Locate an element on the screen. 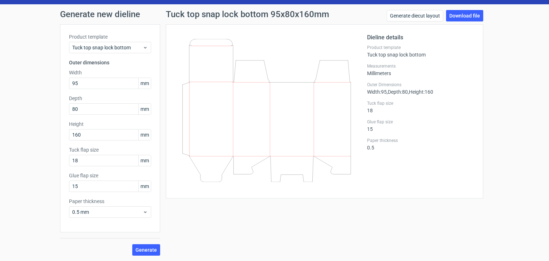  label: Depth is located at coordinates (110, 98).